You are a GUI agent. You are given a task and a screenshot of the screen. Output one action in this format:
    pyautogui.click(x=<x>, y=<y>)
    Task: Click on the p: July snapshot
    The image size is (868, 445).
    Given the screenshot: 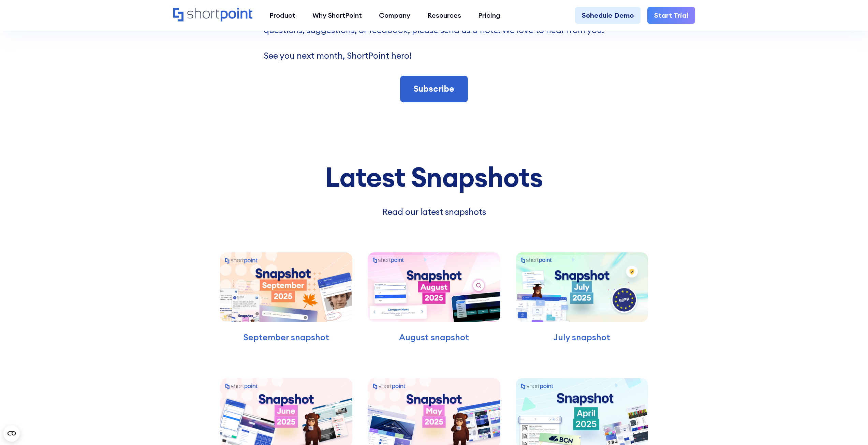 What is the action you would take?
    pyautogui.click(x=582, y=337)
    